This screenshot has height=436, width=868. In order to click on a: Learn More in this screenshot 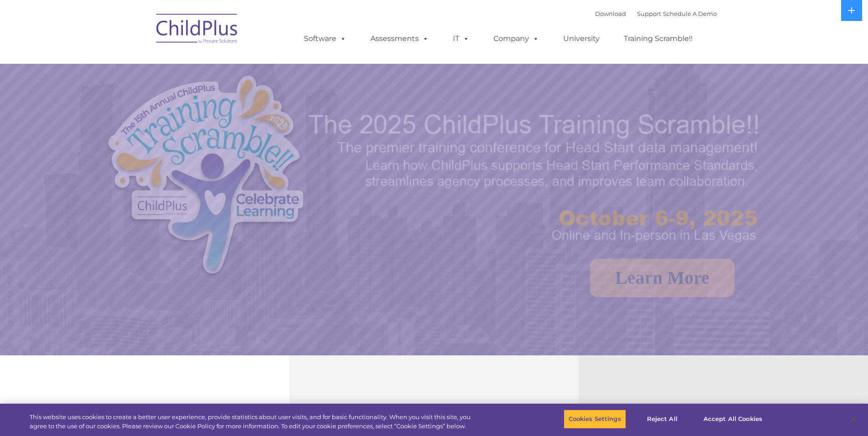, I will do `click(662, 278)`.